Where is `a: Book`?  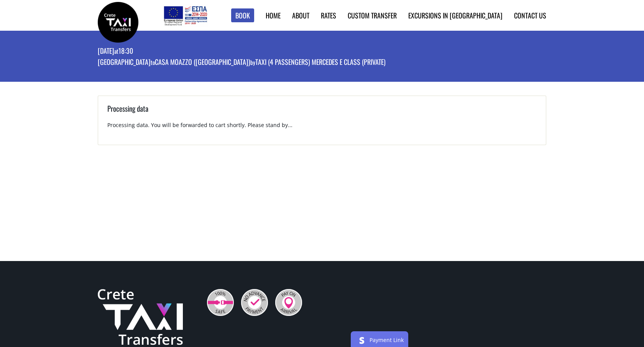
a: Book is located at coordinates (242, 16).